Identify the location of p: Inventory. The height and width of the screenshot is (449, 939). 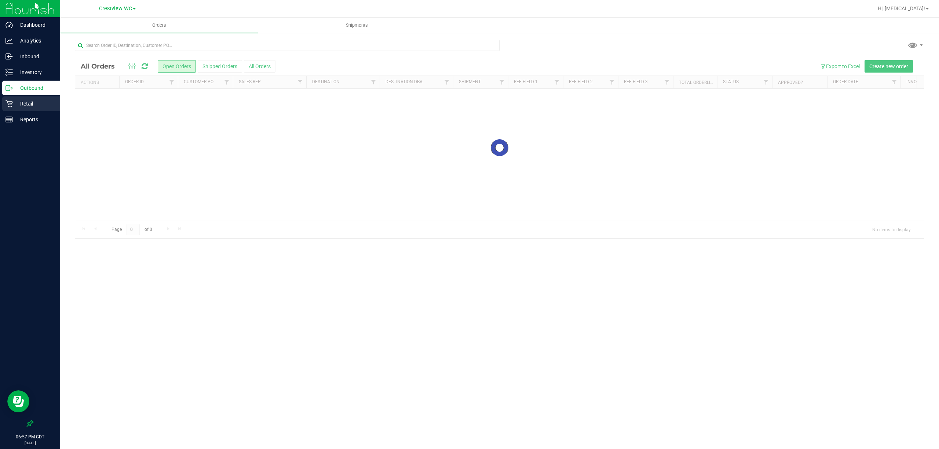
(35, 72).